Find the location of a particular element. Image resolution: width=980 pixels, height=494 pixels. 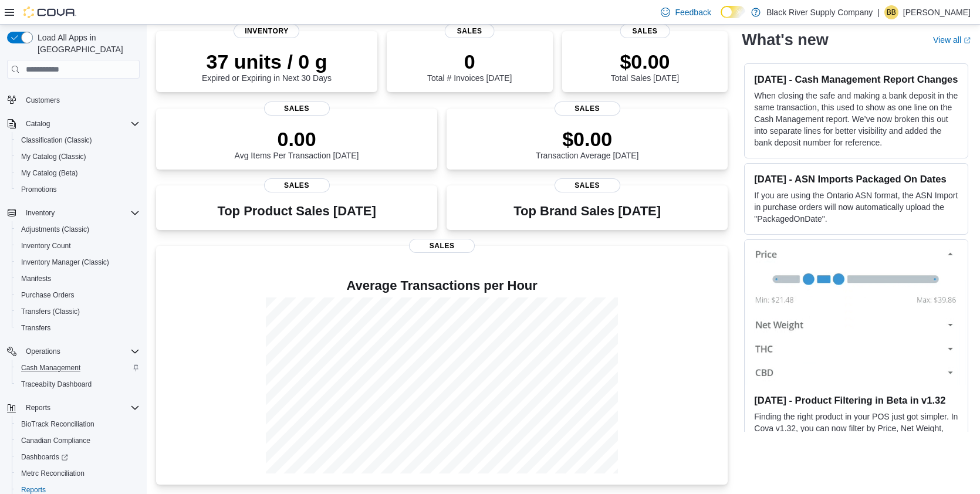

button: Purchase Orders is located at coordinates (78, 294).